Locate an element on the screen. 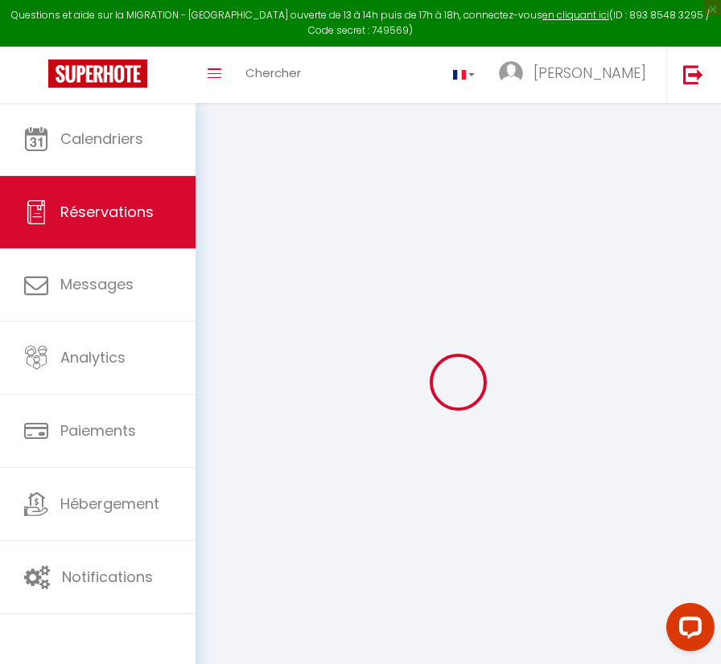  span: Notifications is located at coordinates (107, 577).